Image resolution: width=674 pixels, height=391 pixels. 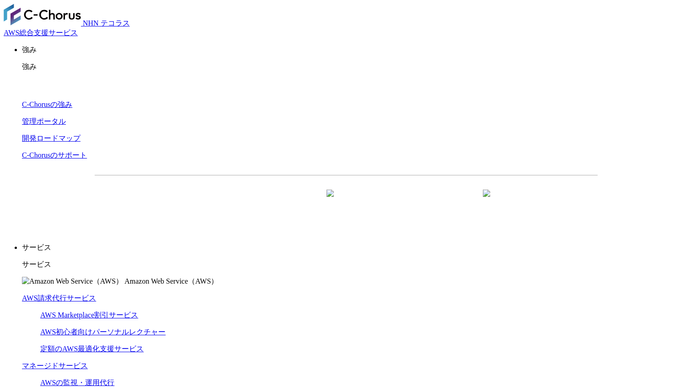 I want to click on a: 定額のAWS最適化支援サービス, so click(x=92, y=349).